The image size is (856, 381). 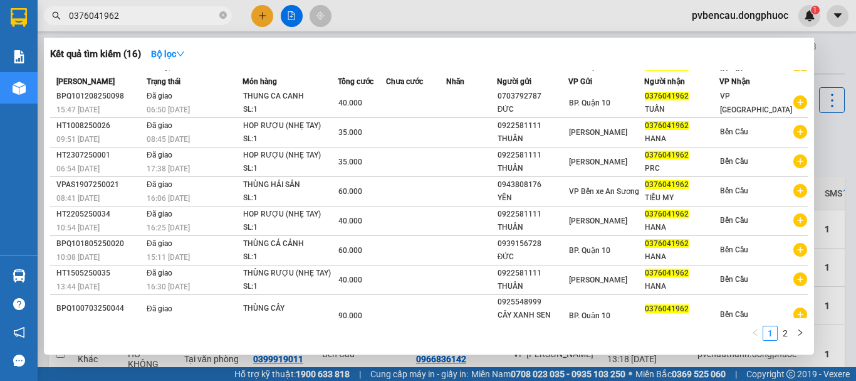 I want to click on span: message, so click(x=19, y=360).